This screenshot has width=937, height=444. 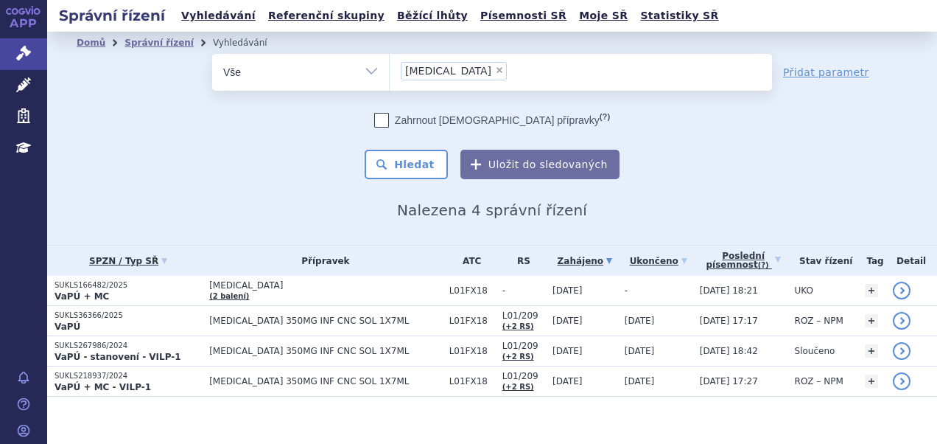 What do you see at coordinates (540, 164) in the screenshot?
I see `button: Uložit do sledovaných` at bounding box center [540, 164].